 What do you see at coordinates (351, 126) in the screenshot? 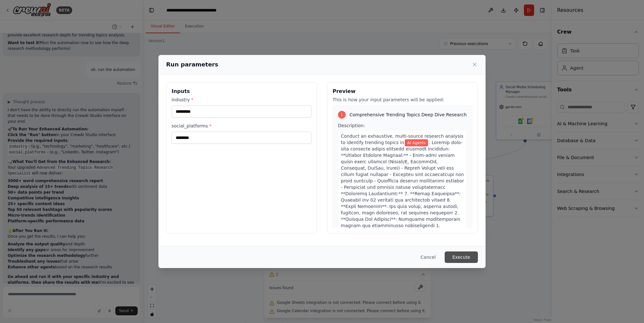
I see `span: Description:` at bounding box center [351, 126].